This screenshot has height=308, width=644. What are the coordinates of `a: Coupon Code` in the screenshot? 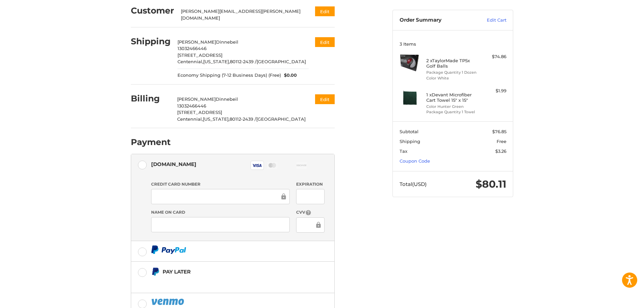 It's located at (415, 161).